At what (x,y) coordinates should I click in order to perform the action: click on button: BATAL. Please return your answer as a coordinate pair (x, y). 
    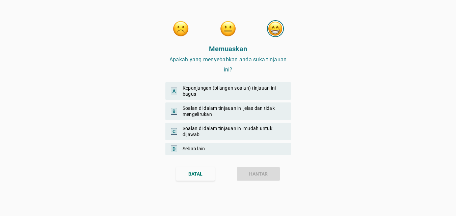
    Looking at the image, I should click on (195, 174).